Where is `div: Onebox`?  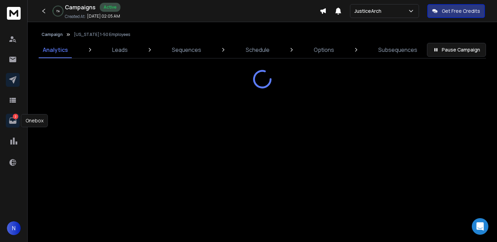
div: Onebox is located at coordinates (35, 120).